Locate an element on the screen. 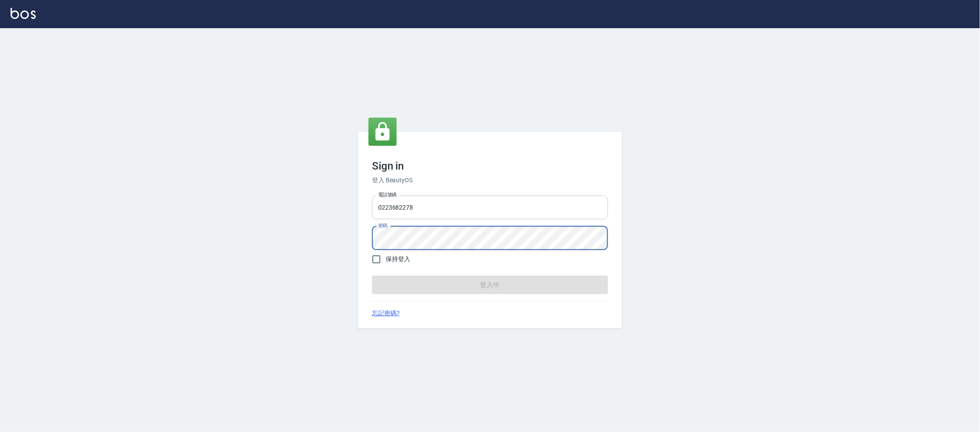 The image size is (980, 432). label: 電話號碼 is located at coordinates (387, 194).